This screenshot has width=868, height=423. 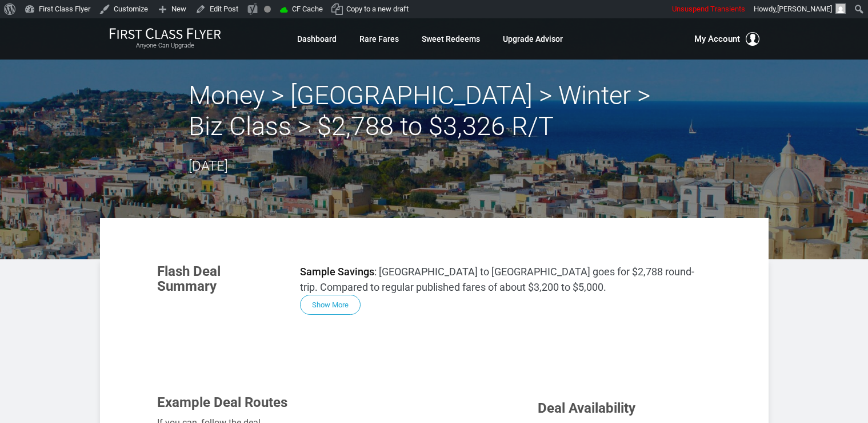 I want to click on button: Show More, so click(x=330, y=305).